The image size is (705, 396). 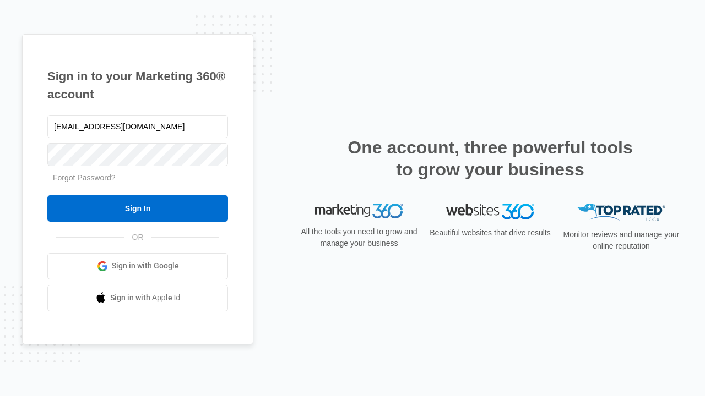 What do you see at coordinates (138, 298) in the screenshot?
I see `a: Sign in with Apple Id` at bounding box center [138, 298].